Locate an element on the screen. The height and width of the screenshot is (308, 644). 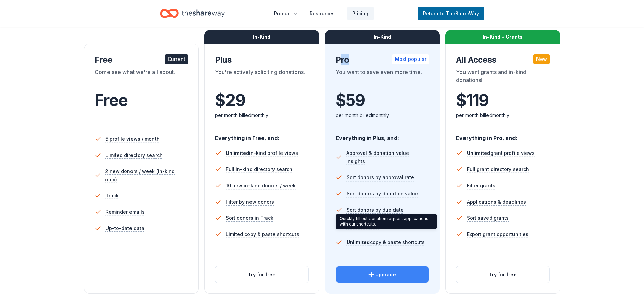
span: 10 new in-kind donors / week is located at coordinates (261, 186).